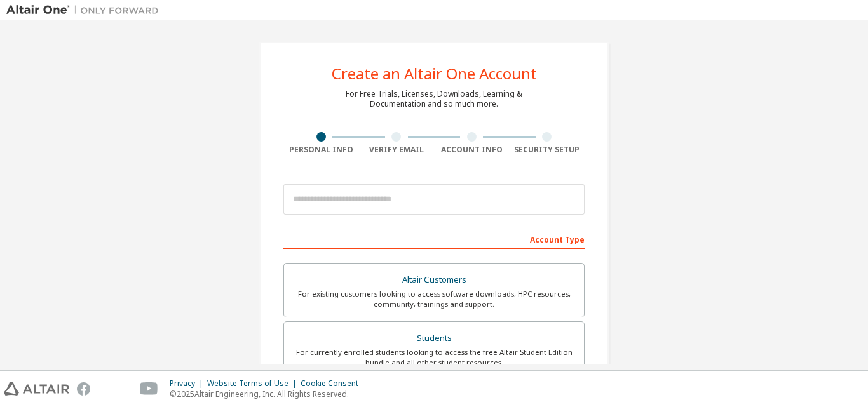  I want to click on div: Personal Info, so click(321, 150).